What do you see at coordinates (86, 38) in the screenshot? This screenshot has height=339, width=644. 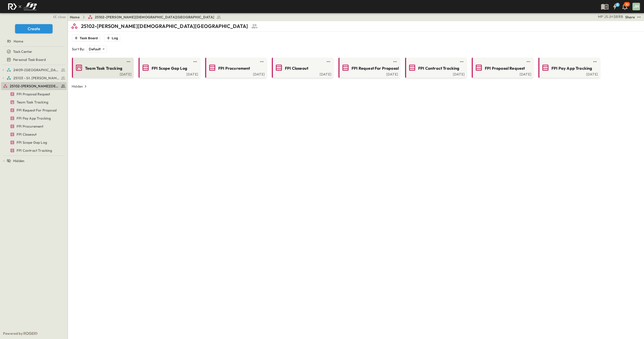 I see `button: Task Board` at bounding box center [86, 38].